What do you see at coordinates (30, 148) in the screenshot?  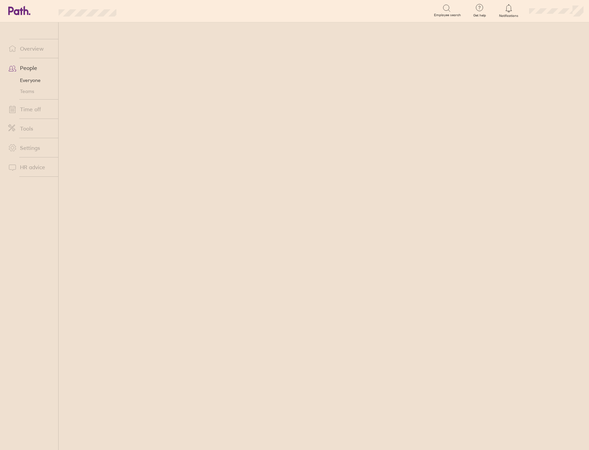 I see `a: Settings` at bounding box center [30, 148].